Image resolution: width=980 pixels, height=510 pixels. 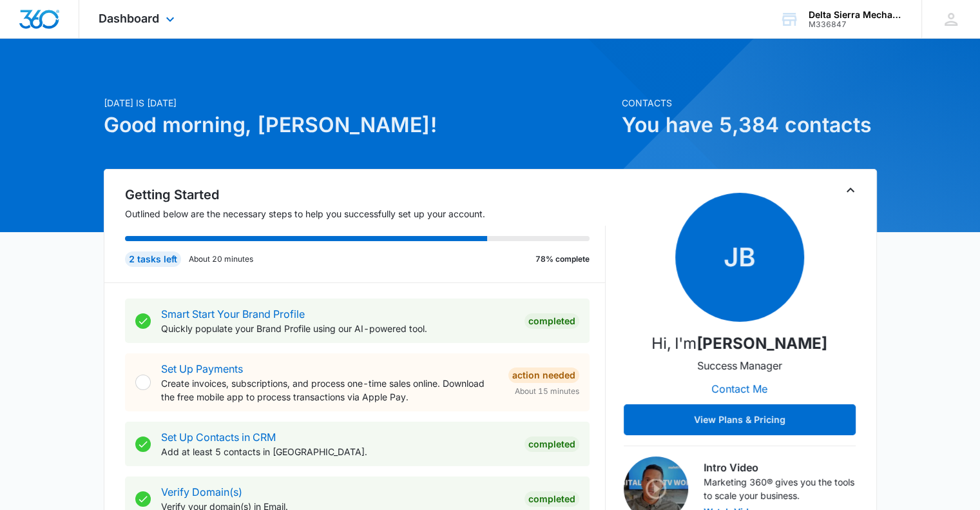 What do you see at coordinates (780, 489) in the screenshot?
I see `p: Marketing 360® gives you the tools to scale your business.` at bounding box center [780, 489].